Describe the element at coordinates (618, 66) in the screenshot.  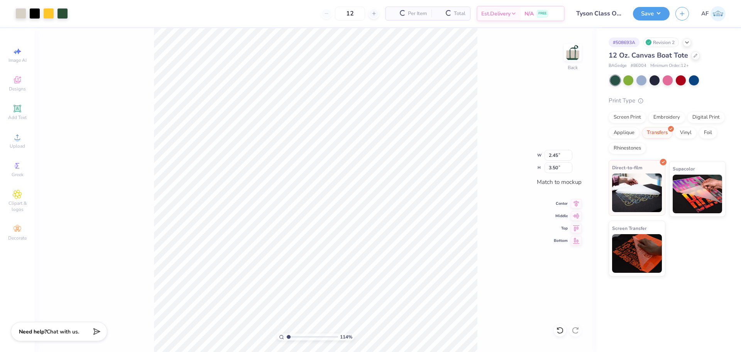
I see `span: BAGedge` at that location.